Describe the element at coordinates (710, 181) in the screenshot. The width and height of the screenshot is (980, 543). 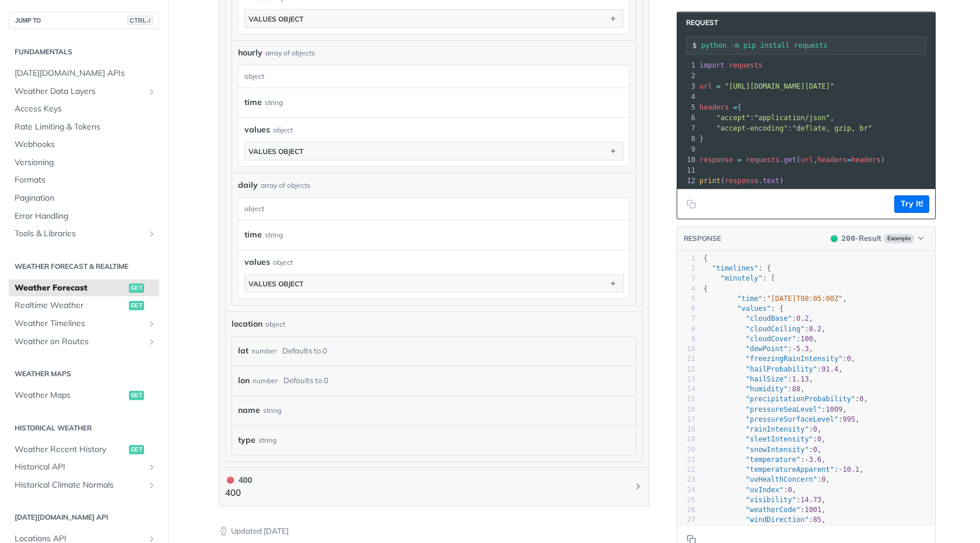
I see `span: print` at that location.